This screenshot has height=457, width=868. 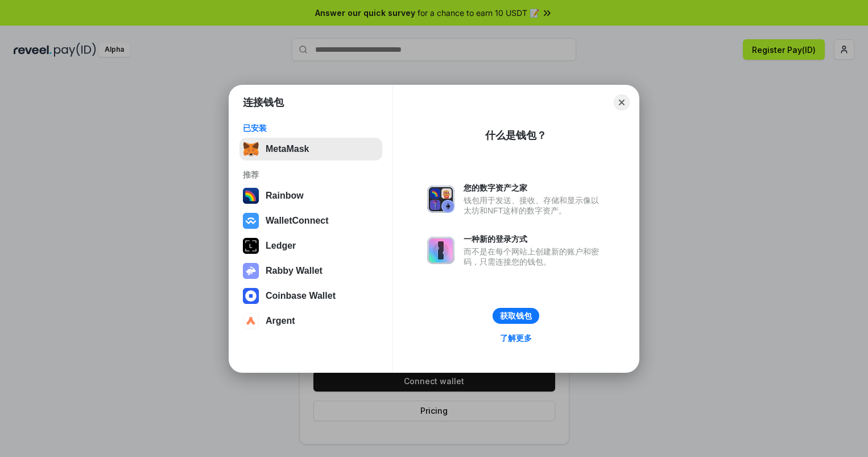 I want to click on div: Argent, so click(x=281, y=320).